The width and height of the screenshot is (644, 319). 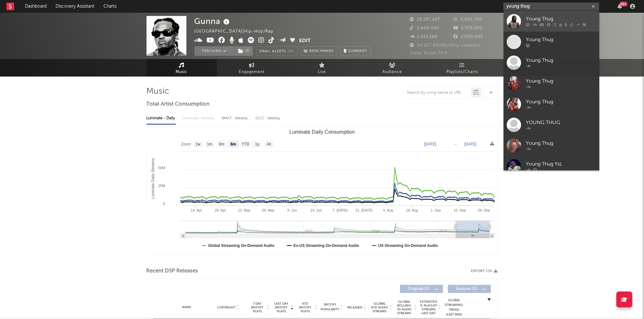 I want to click on button: Summary, so click(x=356, y=51).